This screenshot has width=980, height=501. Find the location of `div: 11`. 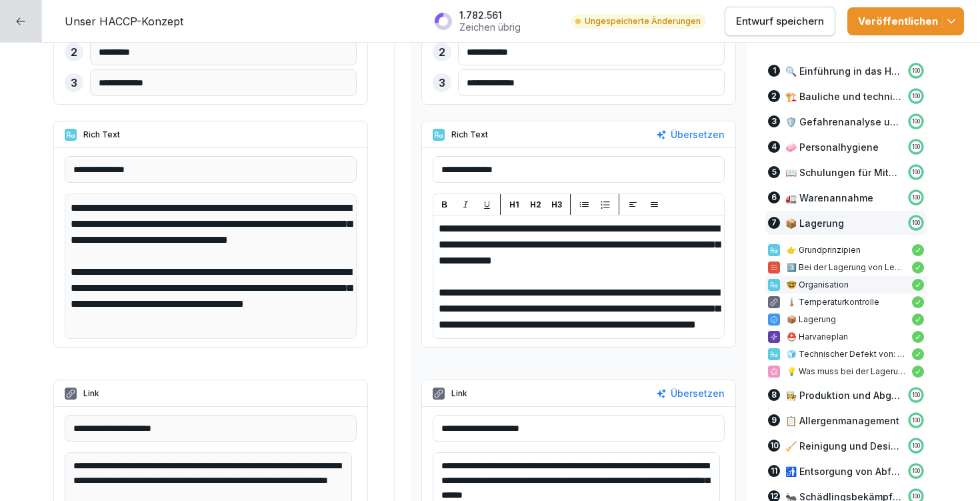

div: 11 is located at coordinates (774, 470).